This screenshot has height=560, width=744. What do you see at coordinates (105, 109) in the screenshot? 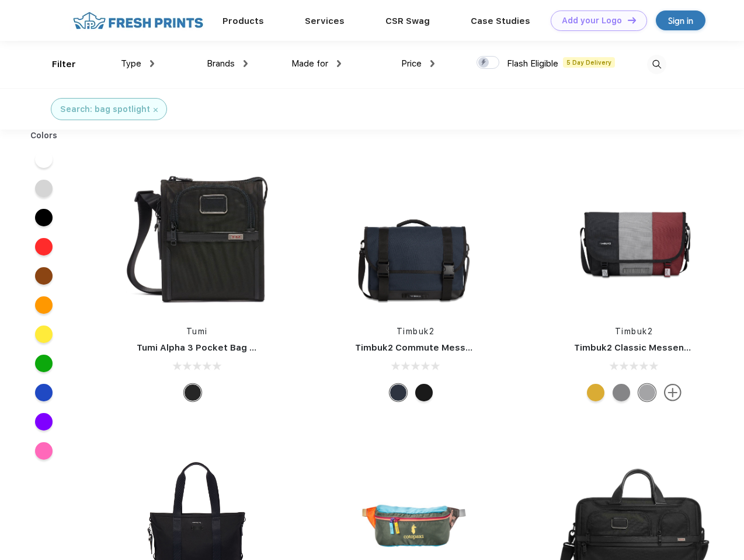
I see `div: Search: bag spotlight` at bounding box center [105, 109].